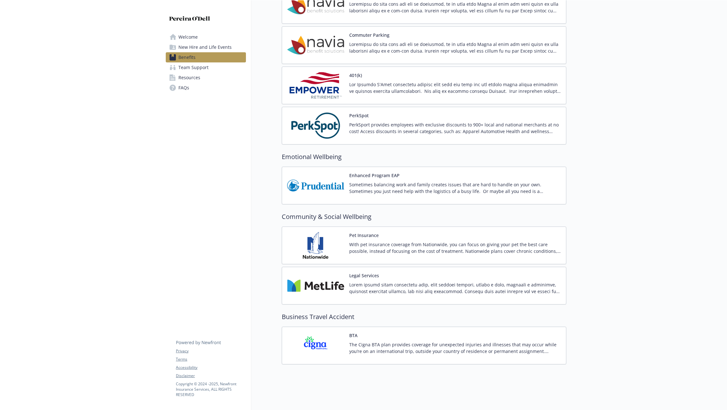 The image size is (727, 410). What do you see at coordinates (364, 235) in the screenshot?
I see `button: Pet Insurance` at bounding box center [364, 235].